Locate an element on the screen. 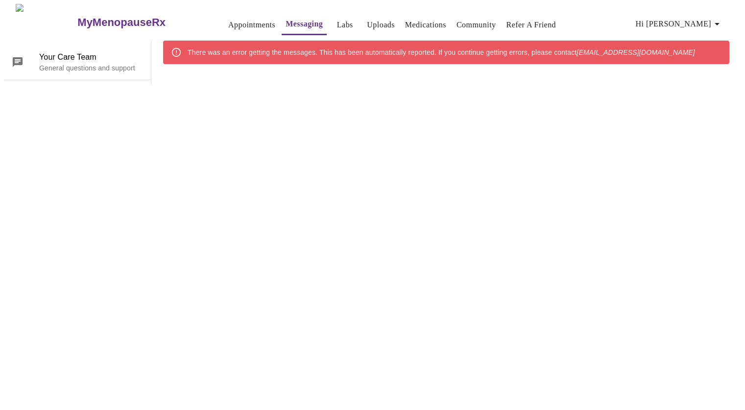 The image size is (745, 410). a: Labs is located at coordinates (345, 25).